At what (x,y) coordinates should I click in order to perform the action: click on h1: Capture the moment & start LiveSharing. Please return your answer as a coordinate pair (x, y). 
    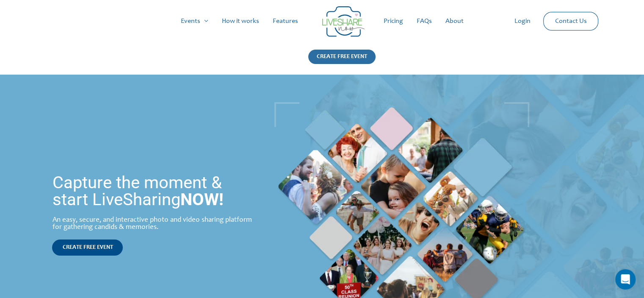
    Looking at the image, I should click on (154, 191).